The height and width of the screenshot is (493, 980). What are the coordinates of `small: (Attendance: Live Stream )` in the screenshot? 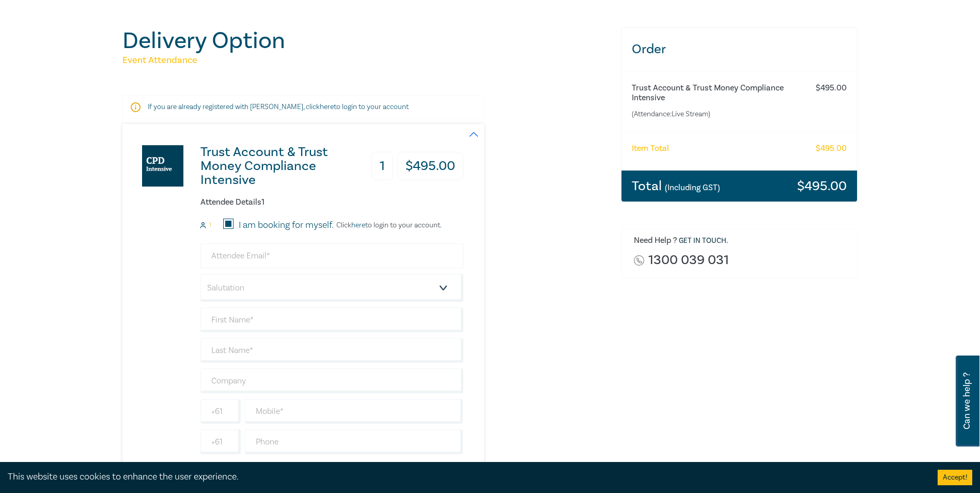 It's located at (718, 115).